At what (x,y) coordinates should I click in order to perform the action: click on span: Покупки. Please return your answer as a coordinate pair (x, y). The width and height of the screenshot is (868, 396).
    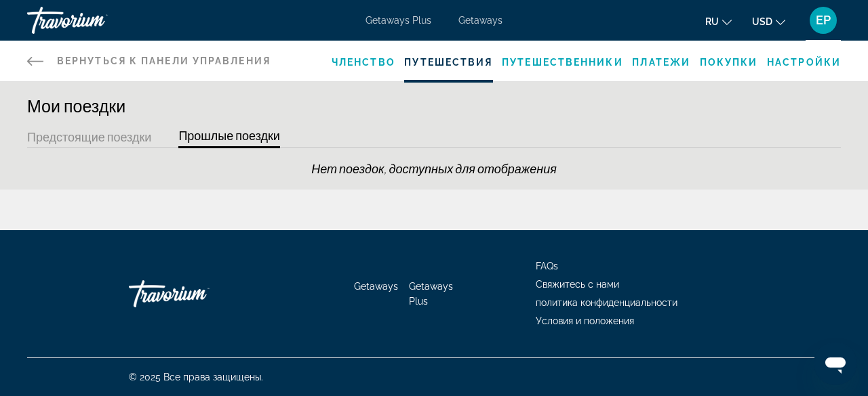
    Looking at the image, I should click on (729, 62).